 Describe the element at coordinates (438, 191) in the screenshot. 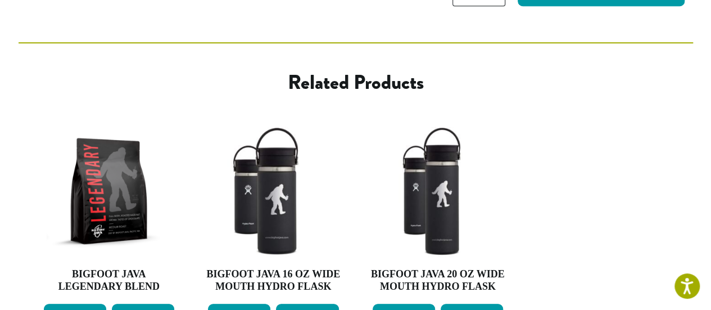

I see `img: LO2867-BFJ-Hydro-Flask-20oz-WM-wFlex-Sip-Lid-Black-300x300.jpg` at that location.